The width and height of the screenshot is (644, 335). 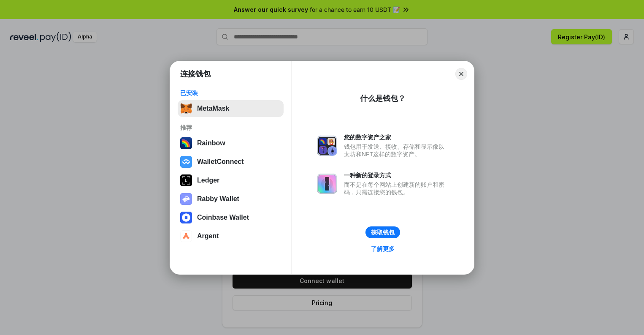 I want to click on h1: 连接钱包, so click(x=196, y=74).